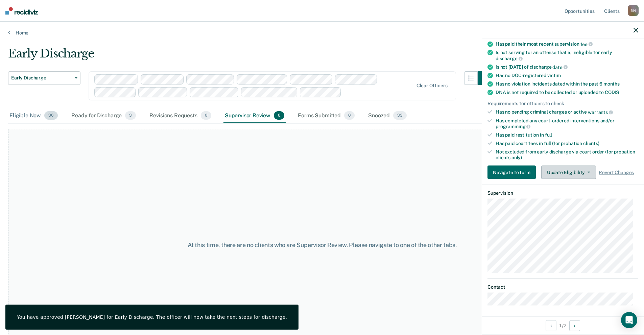  Describe the element at coordinates (255, 116) in the screenshot. I see `div: Supervisor Review` at that location.